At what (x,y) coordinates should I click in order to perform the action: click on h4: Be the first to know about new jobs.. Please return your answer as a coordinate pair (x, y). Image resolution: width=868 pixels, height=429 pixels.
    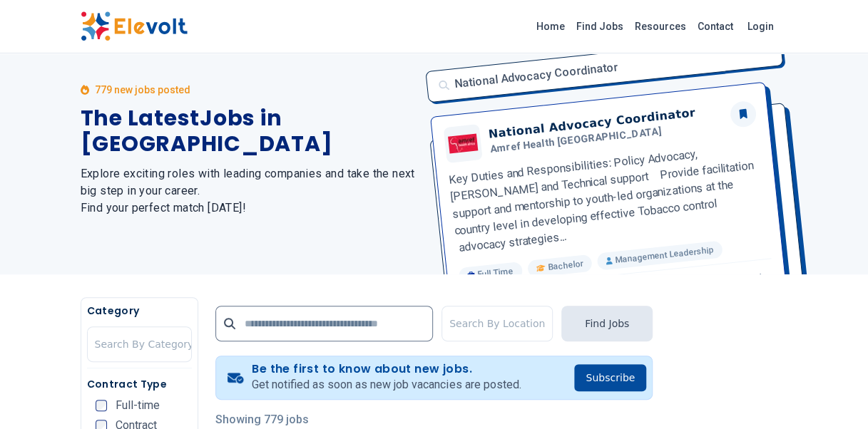
    Looking at the image, I should click on (386, 369).